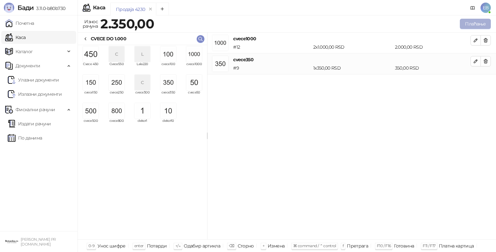 Image resolution: width=496 pixels, height=252 pixels. Describe the element at coordinates (276, 246) in the screenshot. I see `div: Измена` at that location.